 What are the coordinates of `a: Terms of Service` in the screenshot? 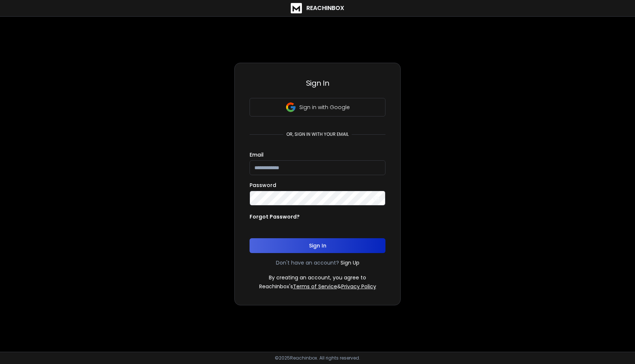 It's located at (315, 287).